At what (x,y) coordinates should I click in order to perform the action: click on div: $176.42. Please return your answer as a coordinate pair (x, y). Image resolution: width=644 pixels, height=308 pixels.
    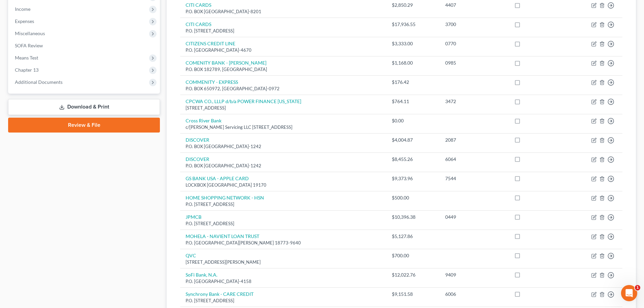
    Looking at the image, I should click on (413, 82).